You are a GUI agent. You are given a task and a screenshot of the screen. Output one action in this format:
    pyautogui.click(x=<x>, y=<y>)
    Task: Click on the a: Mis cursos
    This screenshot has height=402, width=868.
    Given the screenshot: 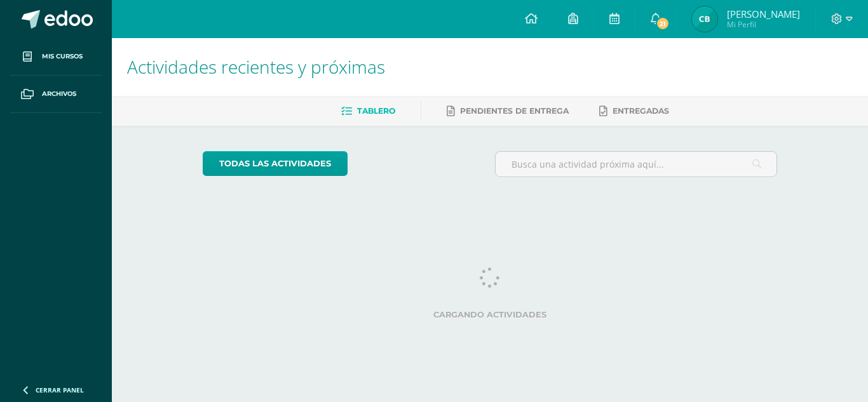 What is the action you would take?
    pyautogui.click(x=56, y=57)
    